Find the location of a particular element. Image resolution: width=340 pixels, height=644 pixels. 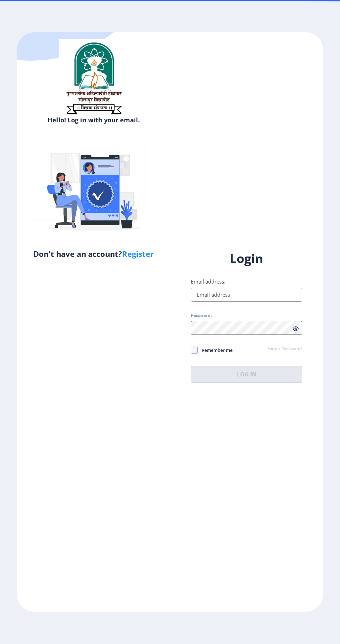

button: Log In is located at coordinates (246, 374).